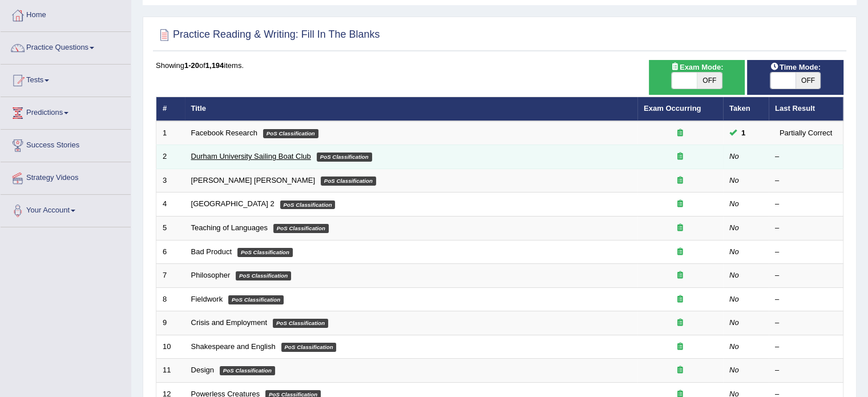 This screenshot has width=868, height=397. What do you see at coordinates (66, 144) in the screenshot?
I see `a: Success Stories` at bounding box center [66, 144].